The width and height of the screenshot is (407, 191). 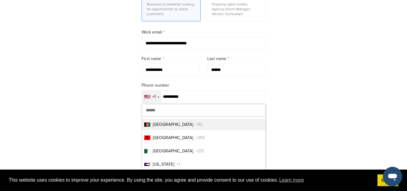 What do you see at coordinates (292, 180) in the screenshot?
I see `a: learn more about cookies` at bounding box center [292, 180].